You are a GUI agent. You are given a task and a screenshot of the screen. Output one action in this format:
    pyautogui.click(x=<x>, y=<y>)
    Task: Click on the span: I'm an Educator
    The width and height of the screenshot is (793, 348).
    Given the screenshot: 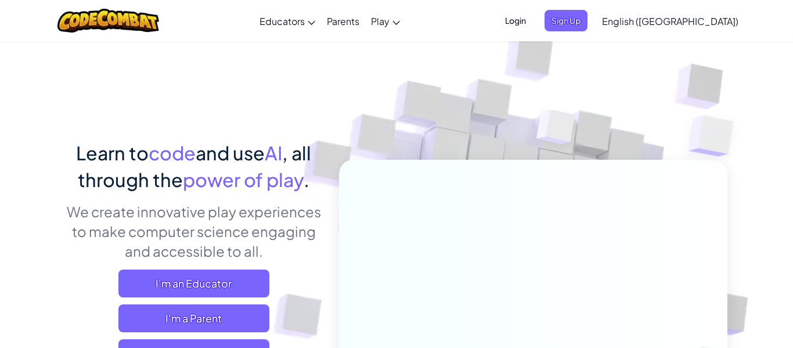 What is the action you would take?
    pyautogui.click(x=194, y=283)
    